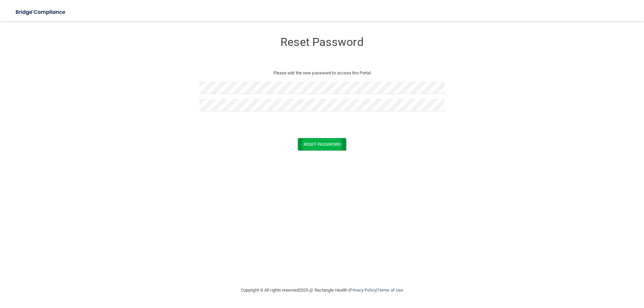 This screenshot has height=308, width=644. What do you see at coordinates (390, 290) in the screenshot?
I see `a: Terms of Use` at bounding box center [390, 290].